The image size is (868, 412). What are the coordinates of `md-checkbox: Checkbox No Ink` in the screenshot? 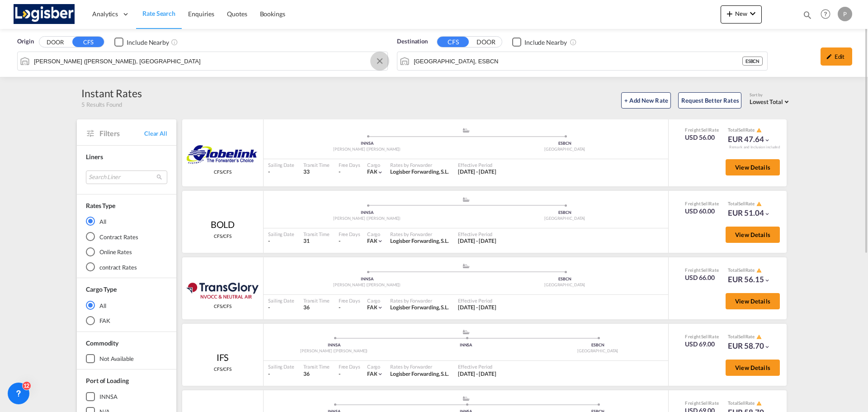 It's located at (539, 42).